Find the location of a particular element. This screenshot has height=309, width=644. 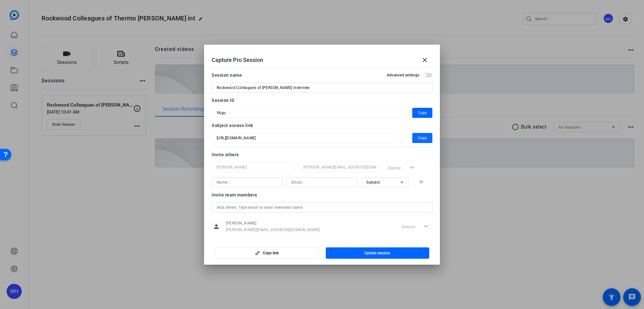

span: Update session is located at coordinates (377, 253).